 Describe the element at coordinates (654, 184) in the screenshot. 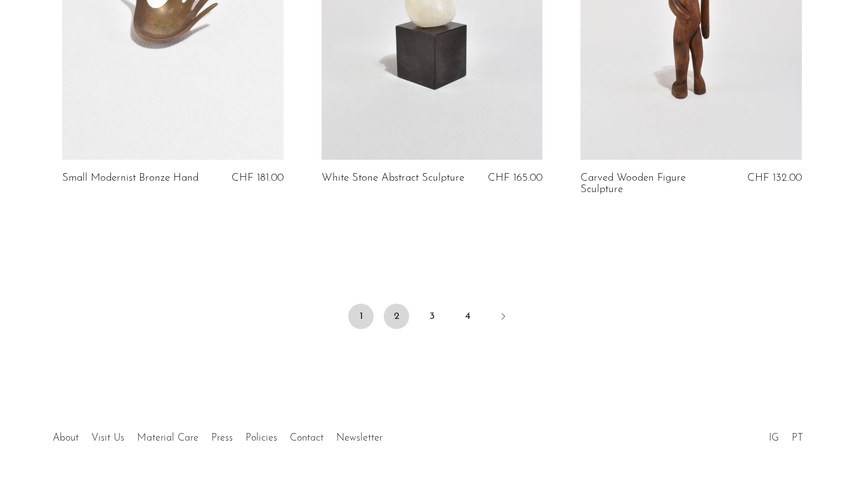

I see `a: Carved Wooden Figure Sculpture` at that location.